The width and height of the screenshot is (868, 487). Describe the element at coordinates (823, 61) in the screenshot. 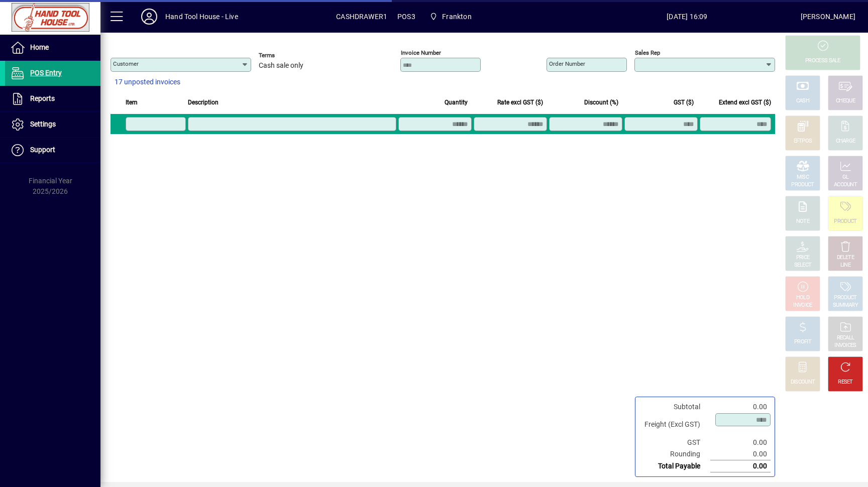

I see `div: PROCESS SALE` at that location.